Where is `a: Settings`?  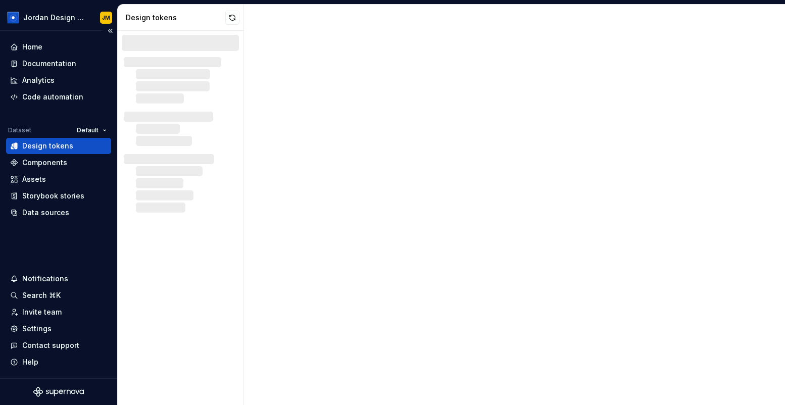
a: Settings is located at coordinates (59, 329).